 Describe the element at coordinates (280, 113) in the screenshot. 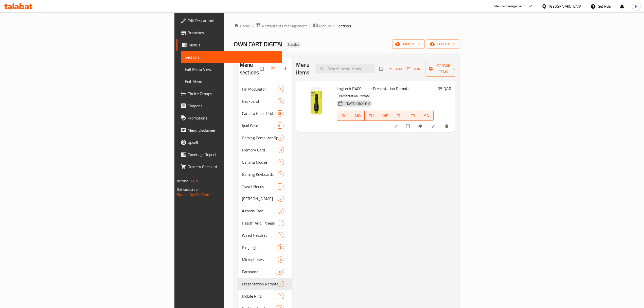

I see `span: 28` at that location.